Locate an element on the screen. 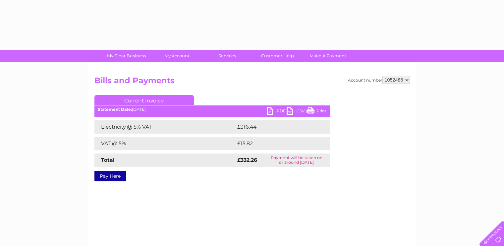  td: VAT @ 5% is located at coordinates (165, 143).